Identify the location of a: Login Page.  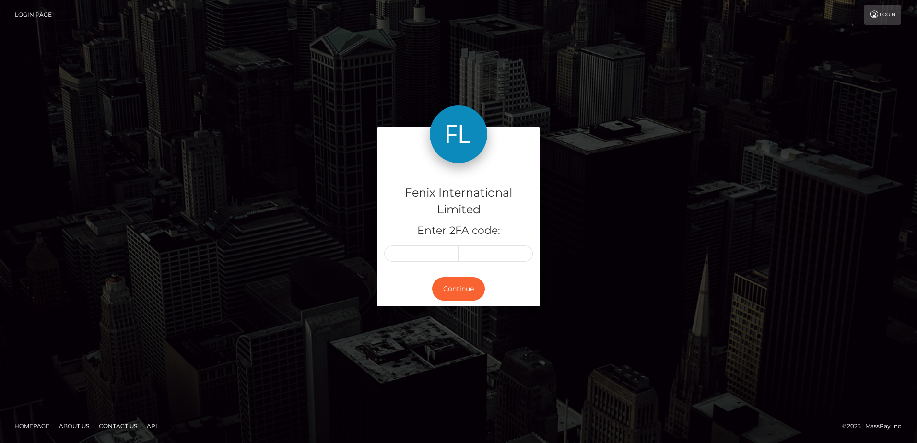
(33, 15).